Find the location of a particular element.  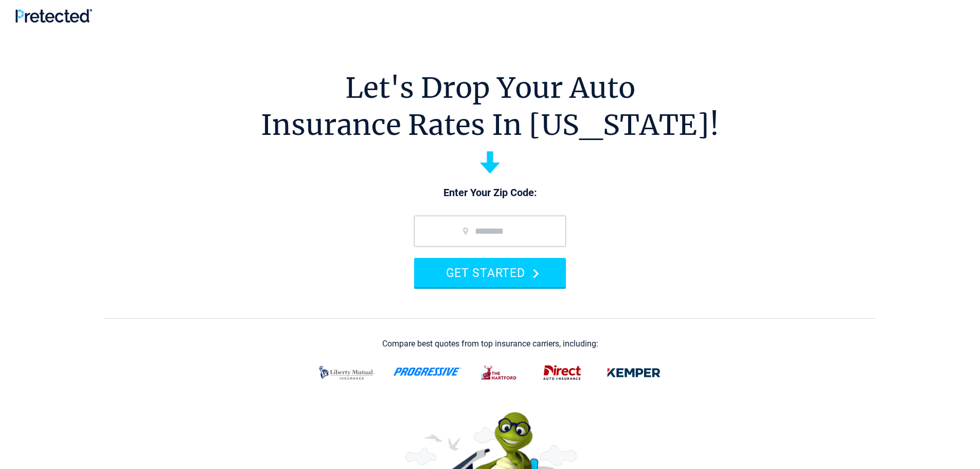

p: Enter Your Zip Code: is located at coordinates (490, 193).